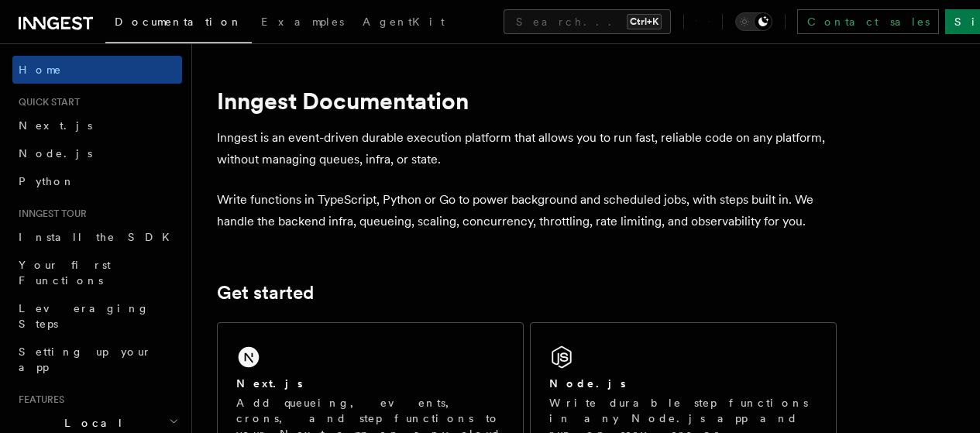 The image size is (980, 433). Describe the element at coordinates (46, 102) in the screenshot. I see `span: Quick start` at that location.